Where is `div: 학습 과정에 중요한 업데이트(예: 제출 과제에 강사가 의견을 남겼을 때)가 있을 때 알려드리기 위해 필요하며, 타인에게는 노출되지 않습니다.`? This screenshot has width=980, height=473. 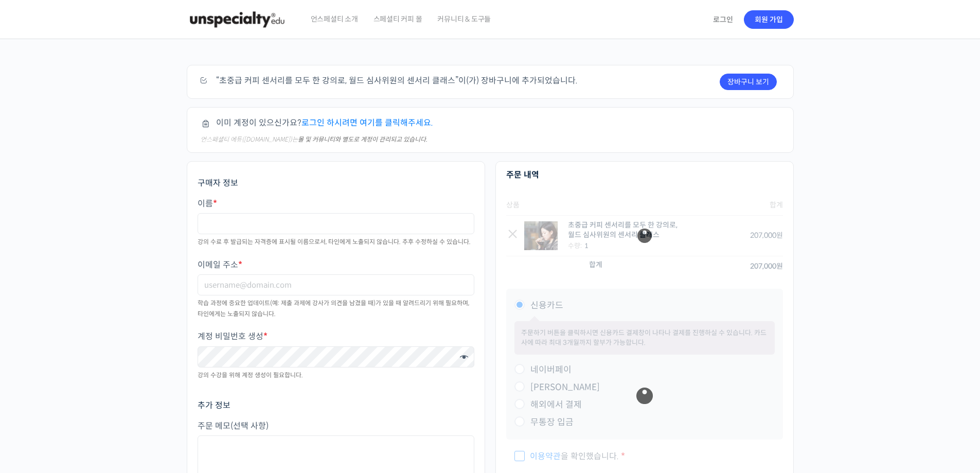
div: 학습 과정에 중요한 업데이트(예: 제출 과제에 강사가 의견을 남겼을 때)가 있을 때 알려드리기 위해 필요하며, 타인에게는 노출되지 않습니다. is located at coordinates (336, 308).